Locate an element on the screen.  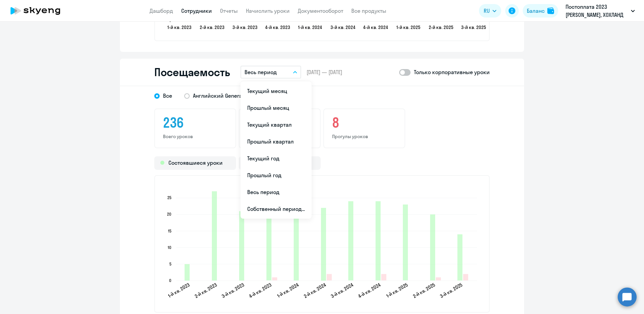
div: Состоявшиеся уроки is located at coordinates (195, 163).